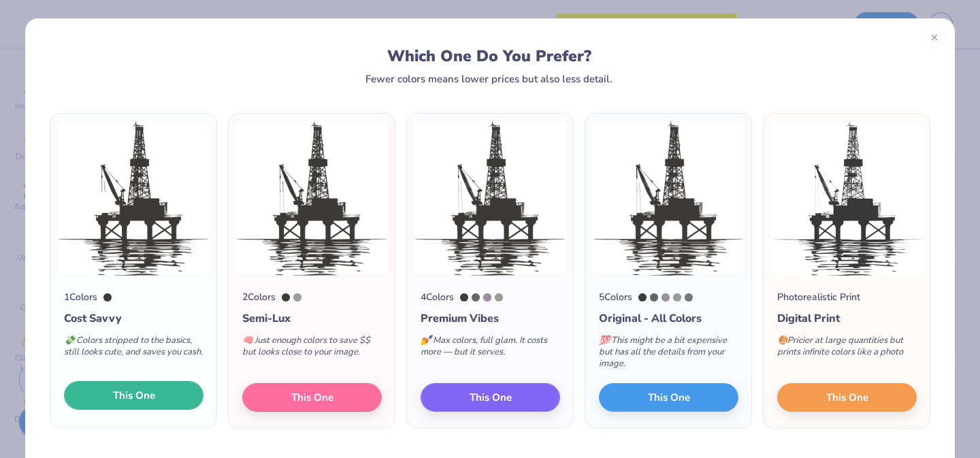 This screenshot has height=458, width=980. I want to click on div: Max colors, full glam. It costs more — but it serves., so click(490, 349).